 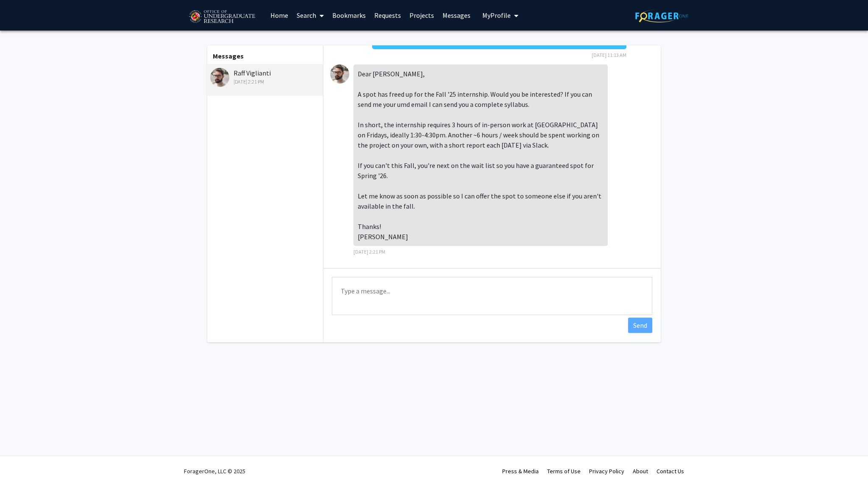 I want to click on a: About, so click(x=640, y=471).